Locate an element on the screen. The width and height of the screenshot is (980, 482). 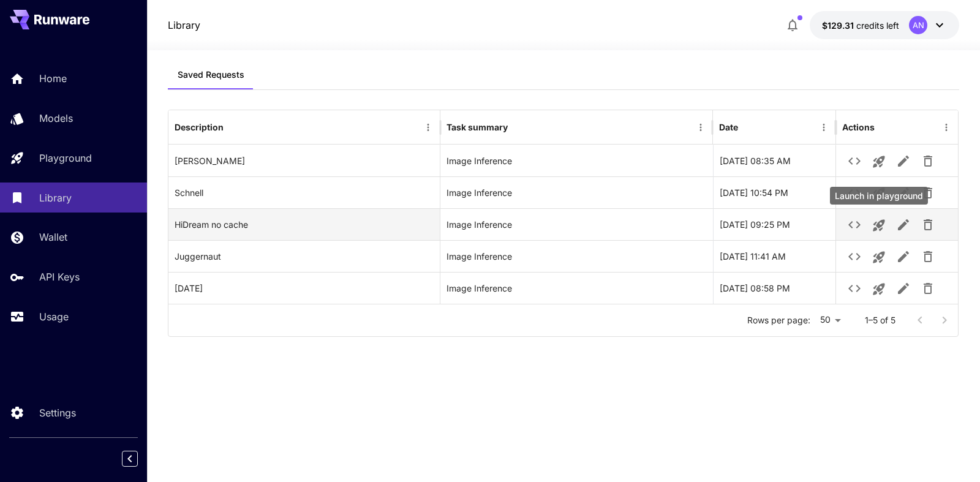
a: Library is located at coordinates (184, 25).